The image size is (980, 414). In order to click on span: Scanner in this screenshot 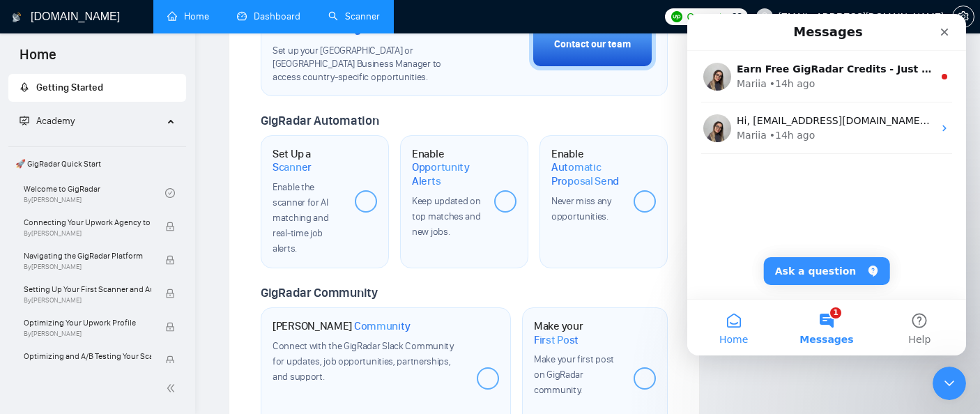, I will do `click(292, 167)`.